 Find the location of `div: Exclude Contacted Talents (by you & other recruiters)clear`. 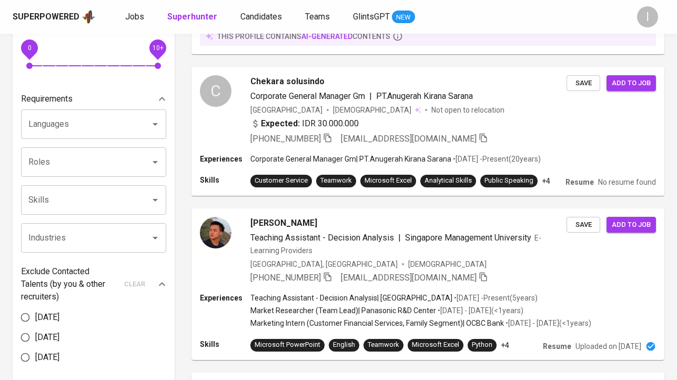

div: Exclude Contacted Talents (by you & other recruiters)clear is located at coordinates (94, 284).